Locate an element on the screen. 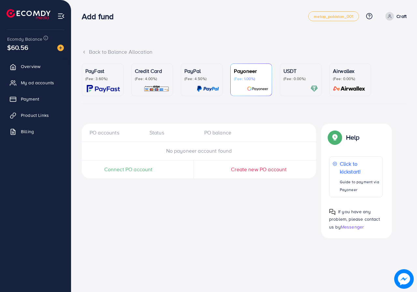 This screenshot has width=417, height=292. div: PO balance is located at coordinates (227, 133).